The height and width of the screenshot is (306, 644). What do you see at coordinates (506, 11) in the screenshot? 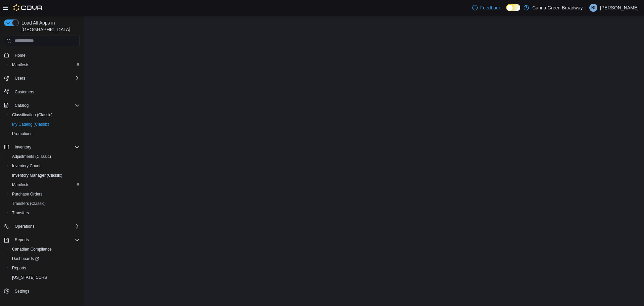
I see `span: Dark Mode` at bounding box center [506, 11].